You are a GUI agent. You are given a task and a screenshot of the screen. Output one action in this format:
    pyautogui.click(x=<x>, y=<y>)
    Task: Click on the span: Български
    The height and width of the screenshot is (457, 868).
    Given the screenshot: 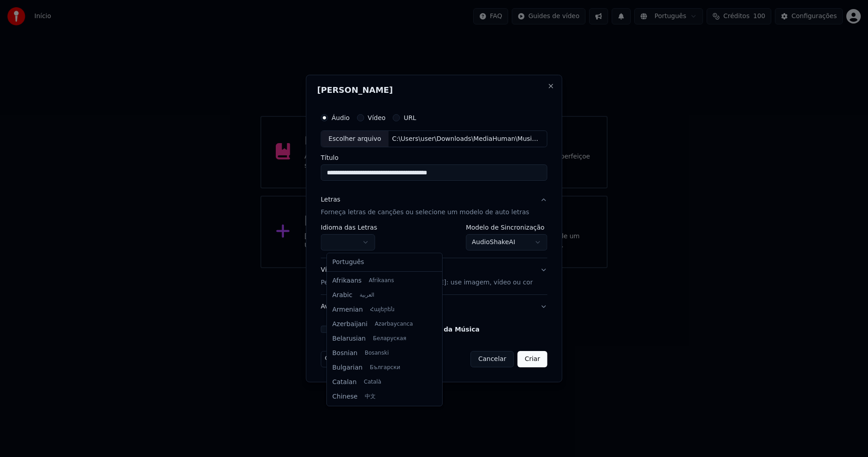 What is the action you would take?
    pyautogui.click(x=385, y=368)
    